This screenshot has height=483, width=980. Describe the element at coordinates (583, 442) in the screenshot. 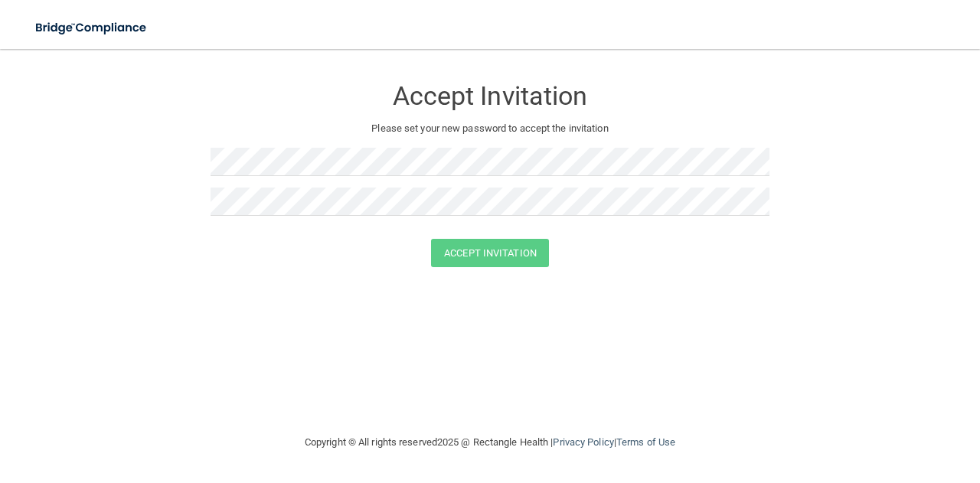

I see `a: Privacy Policy` at that location.